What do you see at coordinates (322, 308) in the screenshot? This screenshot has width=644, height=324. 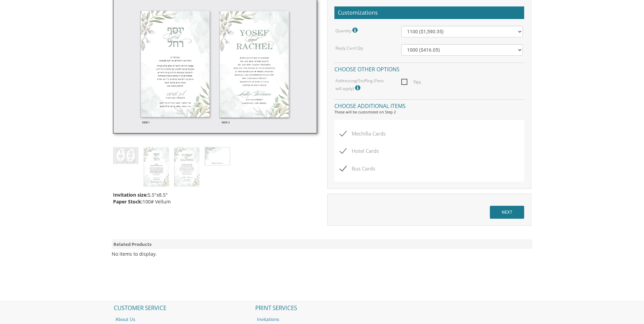 I see `h2: PRINT SERVICES` at bounding box center [322, 308].